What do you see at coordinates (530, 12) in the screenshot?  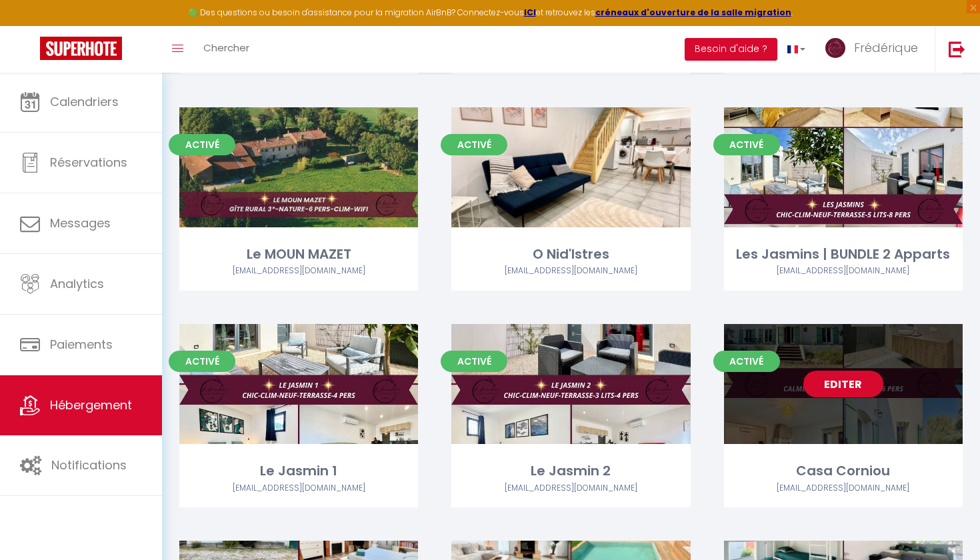 I see `a: ICI` at bounding box center [530, 12].